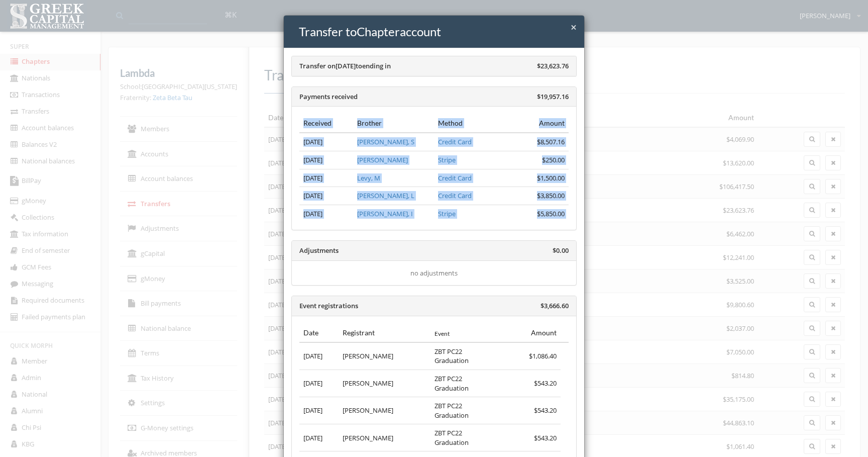 The width and height of the screenshot is (868, 457). What do you see at coordinates (463, 333) in the screenshot?
I see `th: Event` at bounding box center [463, 333].